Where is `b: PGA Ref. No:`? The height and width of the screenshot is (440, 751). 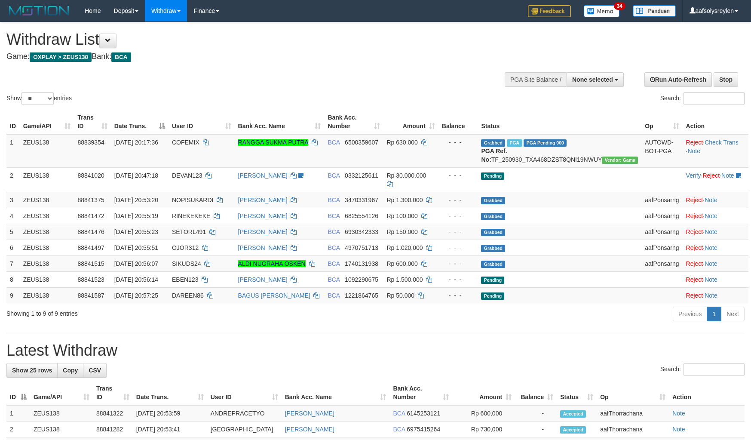 b: PGA Ref. No: is located at coordinates (494, 155).